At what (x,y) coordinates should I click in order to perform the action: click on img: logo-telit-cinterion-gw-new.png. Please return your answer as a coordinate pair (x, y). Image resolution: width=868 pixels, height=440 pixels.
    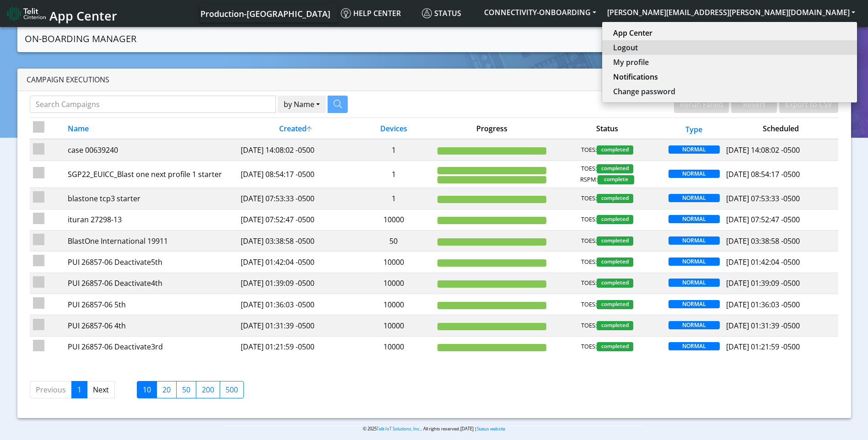
    Looking at the image, I should click on (27, 13).